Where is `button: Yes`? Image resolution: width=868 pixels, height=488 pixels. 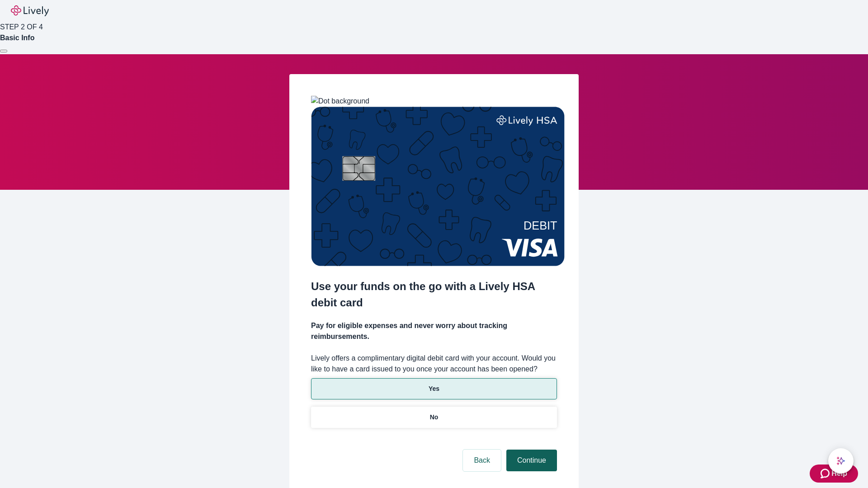 button: Yes is located at coordinates (434, 388).